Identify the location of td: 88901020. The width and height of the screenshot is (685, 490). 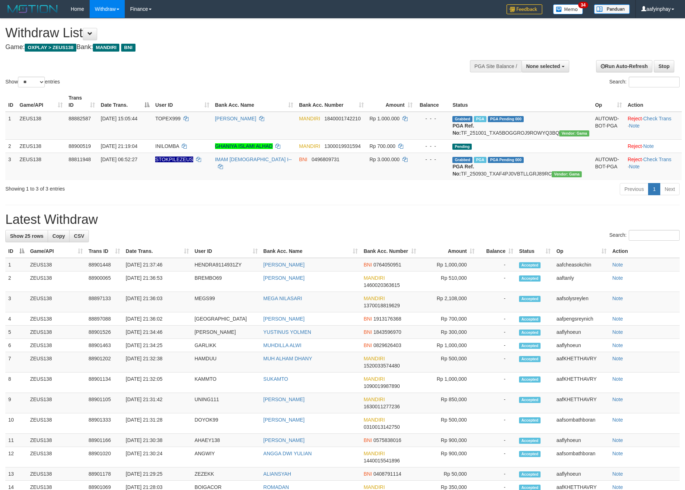
(104, 457).